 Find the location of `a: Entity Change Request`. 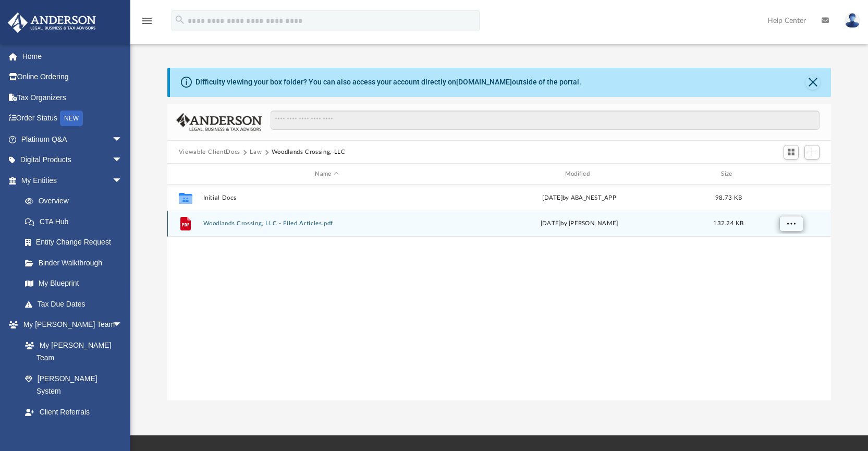

a: Entity Change Request is located at coordinates (76, 242).